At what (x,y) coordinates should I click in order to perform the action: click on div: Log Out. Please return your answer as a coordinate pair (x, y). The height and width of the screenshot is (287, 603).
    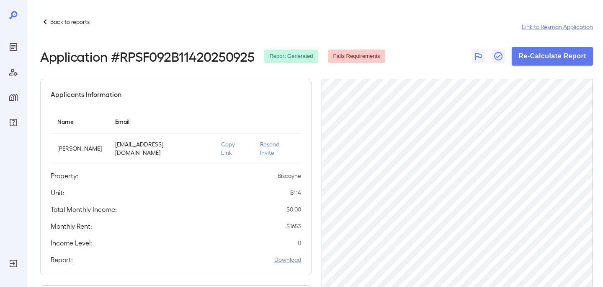
    Looking at the image, I should click on (13, 263).